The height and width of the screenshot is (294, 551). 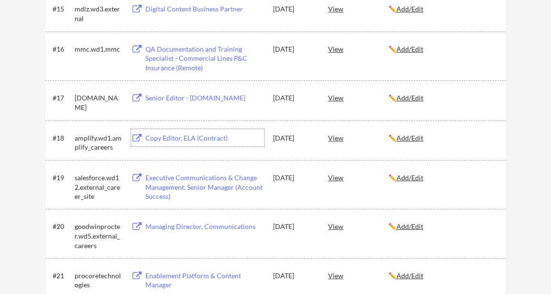 I want to click on div: #20, so click(x=62, y=227).